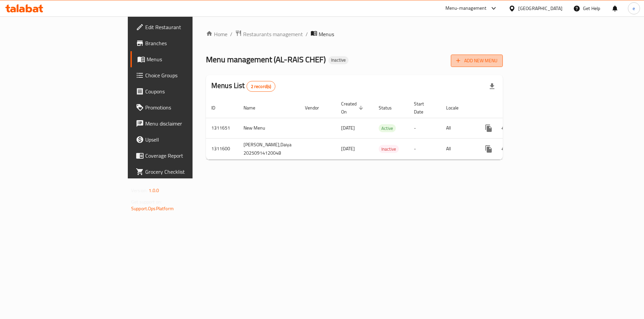 This screenshot has height=319, width=644. I want to click on a: Branches, so click(183, 43).